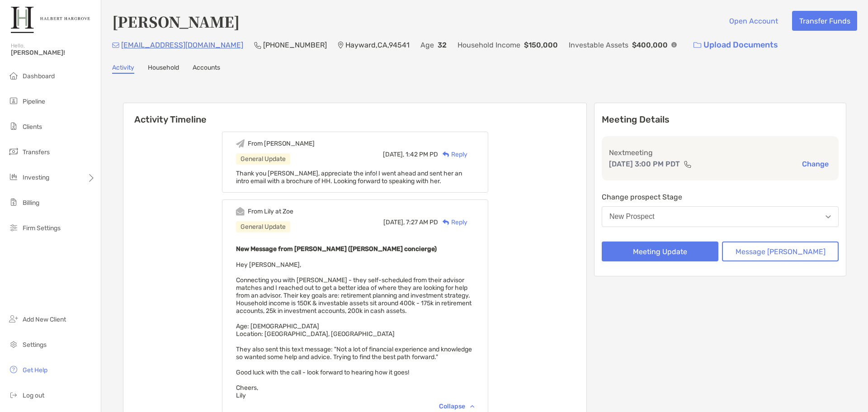 Image resolution: width=868 pixels, height=412 pixels. What do you see at coordinates (422, 222) in the screenshot?
I see `span: 7:27 AM PD` at bounding box center [422, 222].